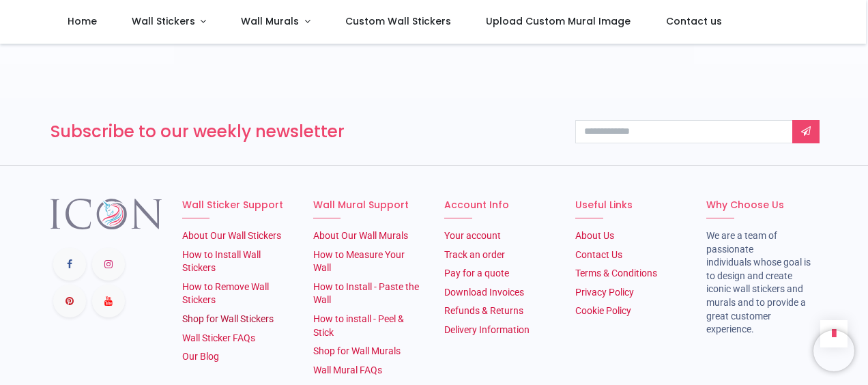 The image size is (868, 385). I want to click on a: Contact Us, so click(599, 255).